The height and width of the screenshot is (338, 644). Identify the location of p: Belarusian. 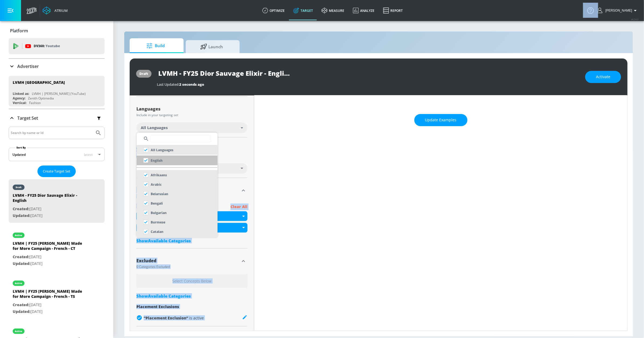
(159, 194).